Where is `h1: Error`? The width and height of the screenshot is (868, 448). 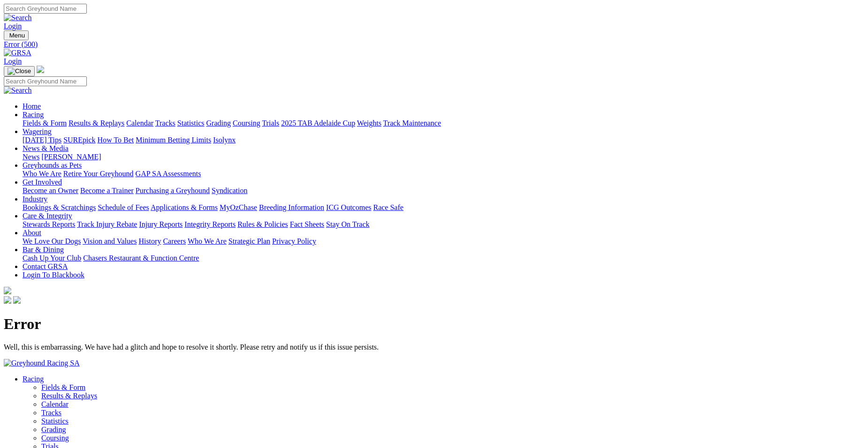 h1: Error is located at coordinates (434, 324).